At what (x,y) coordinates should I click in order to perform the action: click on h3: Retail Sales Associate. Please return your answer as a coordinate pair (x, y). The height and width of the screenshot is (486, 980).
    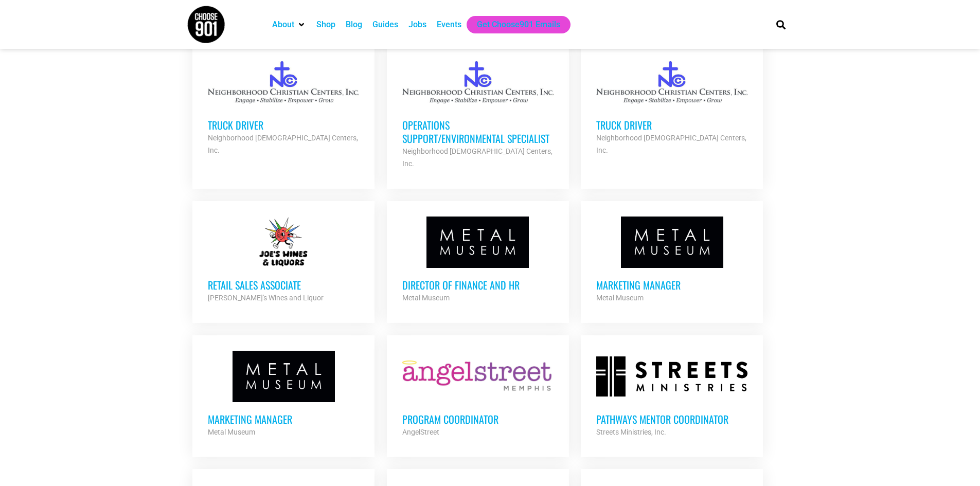
    Looking at the image, I should click on (284, 285).